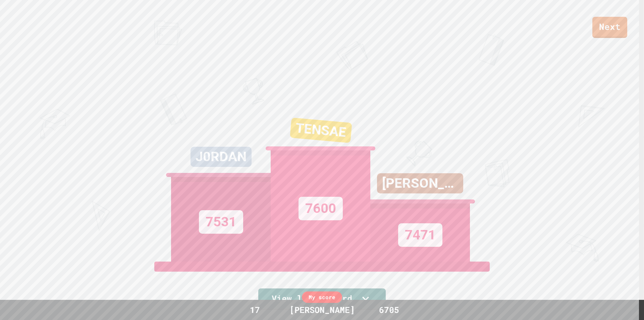  Describe the element at coordinates (320, 208) in the screenshot. I see `div: 7600` at that location.